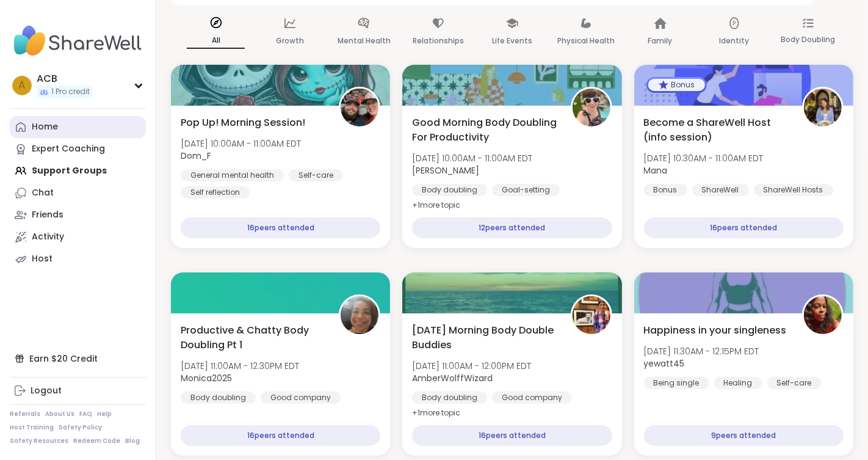 The height and width of the screenshot is (460, 868). What do you see at coordinates (39, 441) in the screenshot?
I see `a: Safety Resources` at bounding box center [39, 441].